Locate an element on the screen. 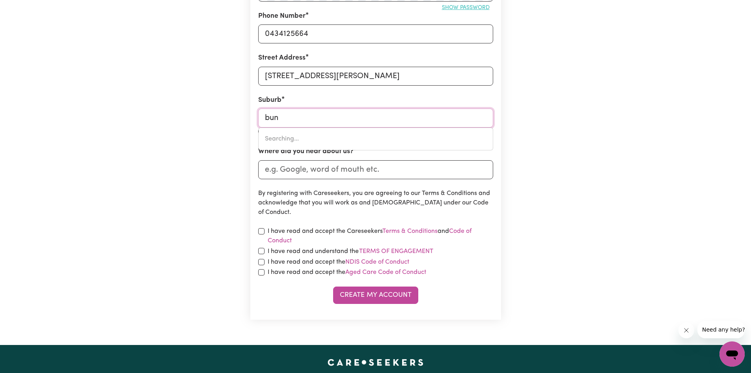 This screenshot has width=751, height=373. input: e.g. 221B Victoria St is located at coordinates (376, 76).